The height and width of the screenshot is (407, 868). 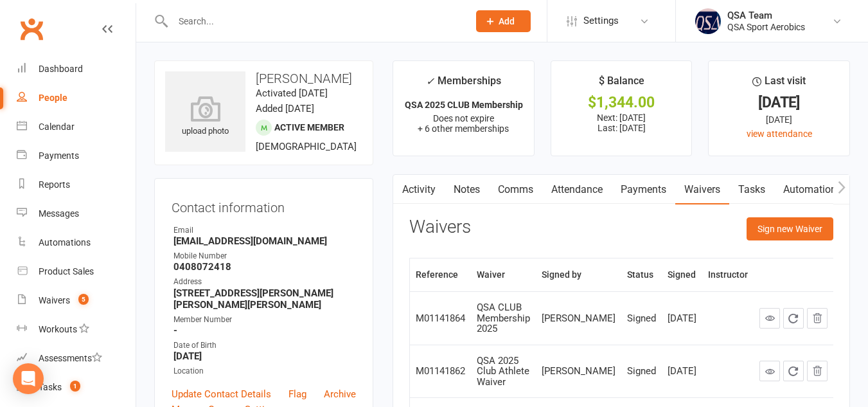 What do you see at coordinates (641, 275) in the screenshot?
I see `th: Status` at bounding box center [641, 275].